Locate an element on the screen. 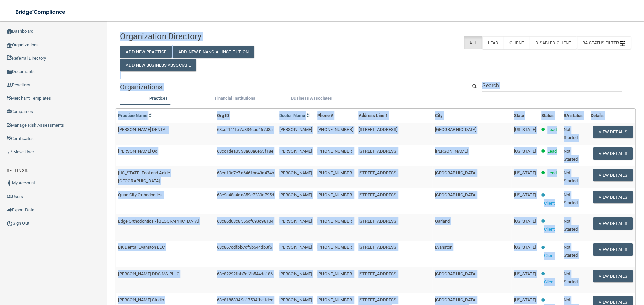  span: 68cc2f41fe7a834cad467d3a is located at coordinates (245, 129).